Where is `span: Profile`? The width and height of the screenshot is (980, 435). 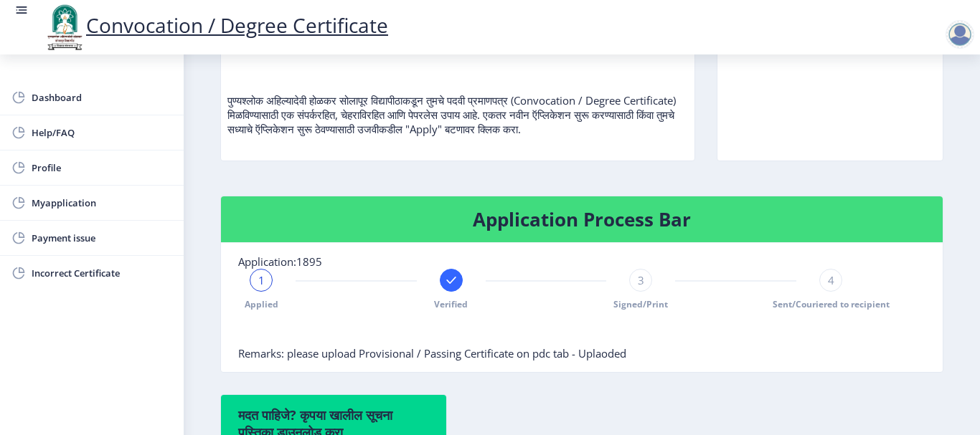
span: Profile is located at coordinates (102, 168).